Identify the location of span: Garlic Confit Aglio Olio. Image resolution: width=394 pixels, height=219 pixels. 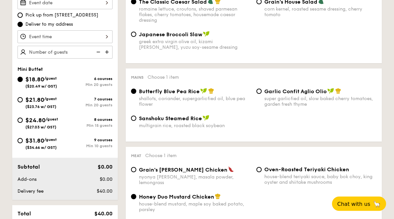
(295, 92).